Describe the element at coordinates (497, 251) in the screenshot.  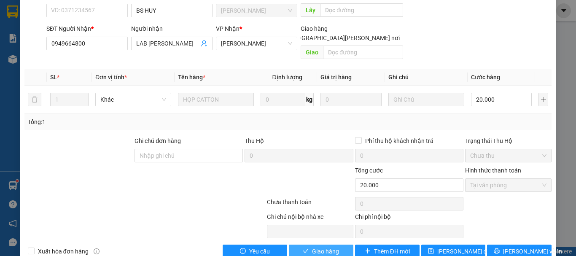
I see `span: printer` at that location.